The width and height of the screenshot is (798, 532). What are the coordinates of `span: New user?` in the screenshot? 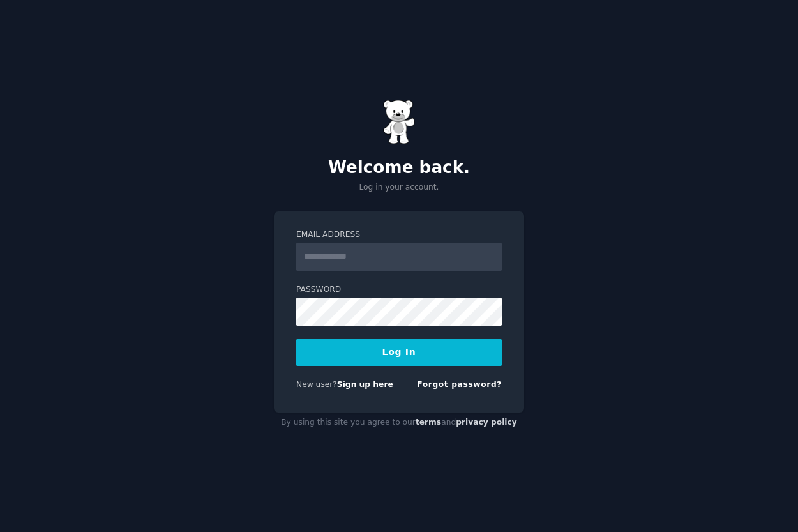 It's located at (317, 384).